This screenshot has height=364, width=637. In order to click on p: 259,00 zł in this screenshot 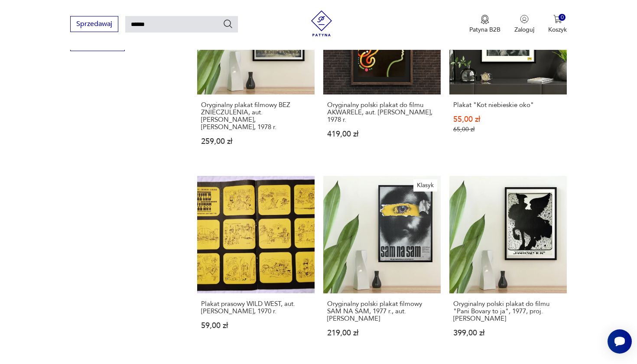, I will do `click(256, 141)`.